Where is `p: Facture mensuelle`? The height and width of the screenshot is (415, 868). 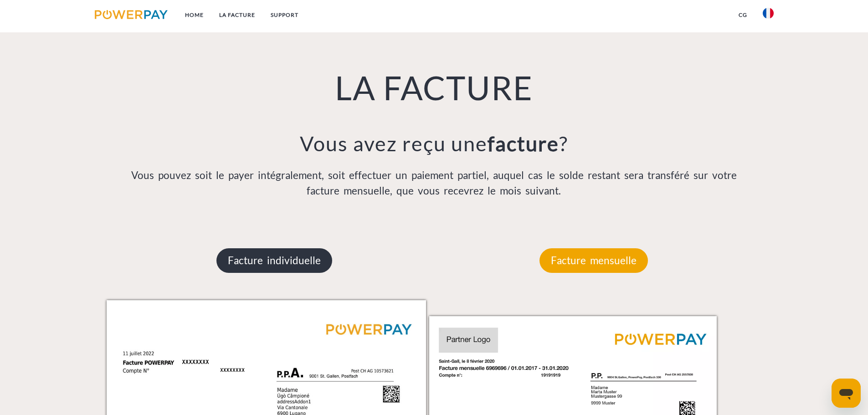
p: Facture mensuelle is located at coordinates (594, 261).